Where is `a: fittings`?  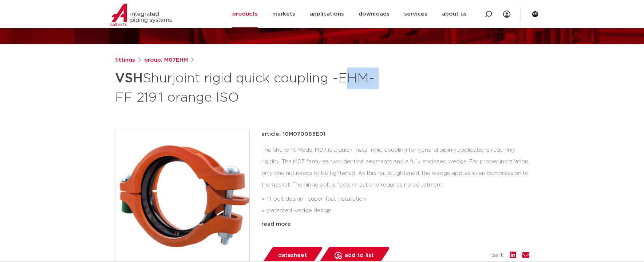 a: fittings is located at coordinates (125, 60).